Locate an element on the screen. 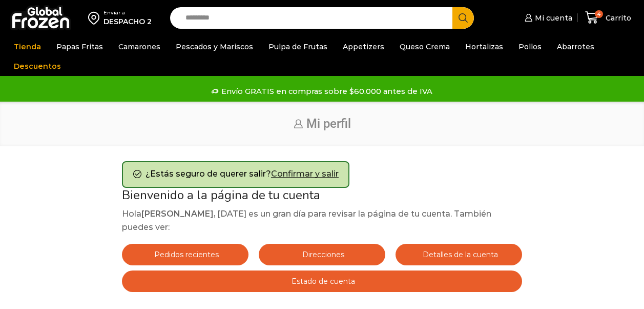 The height and width of the screenshot is (309, 644). div: DESPACHO 2 is located at coordinates (128, 21).